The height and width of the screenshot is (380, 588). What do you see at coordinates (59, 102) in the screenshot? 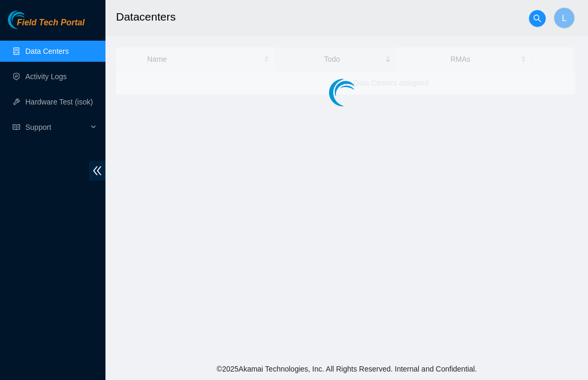
I see `a: Hardware Test (isok)` at bounding box center [59, 102].